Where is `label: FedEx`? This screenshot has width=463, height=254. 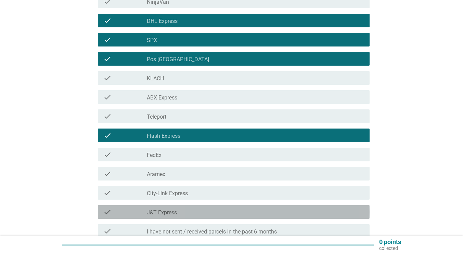 label: FedEx is located at coordinates (154, 155).